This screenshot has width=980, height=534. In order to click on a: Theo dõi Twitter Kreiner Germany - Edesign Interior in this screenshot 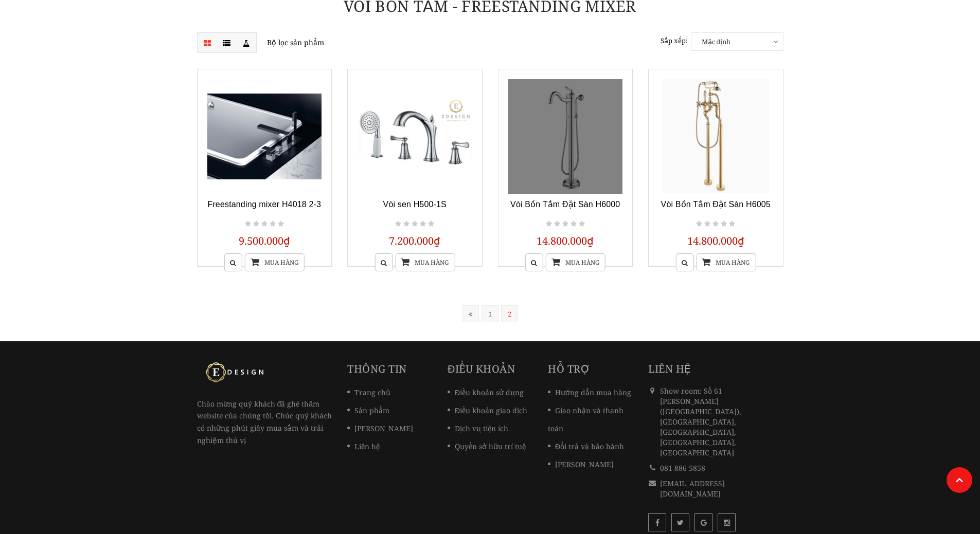, I will do `click(680, 522)`.